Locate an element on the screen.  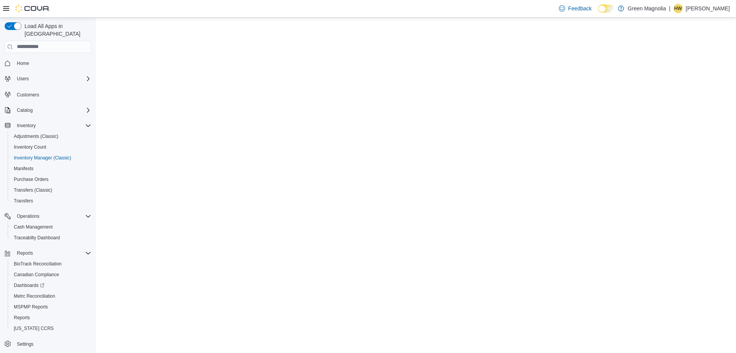
button: Customers is located at coordinates (48, 94).